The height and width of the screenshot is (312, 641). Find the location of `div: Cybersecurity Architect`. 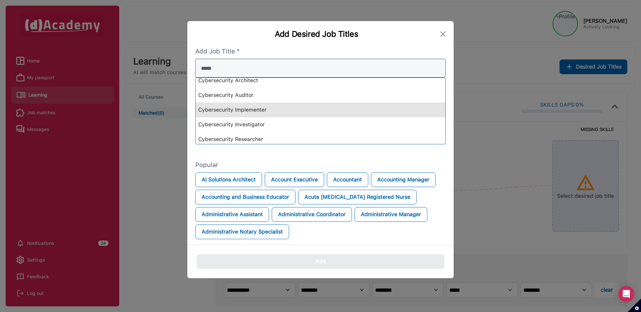

div: Cybersecurity Architect is located at coordinates (320, 80).